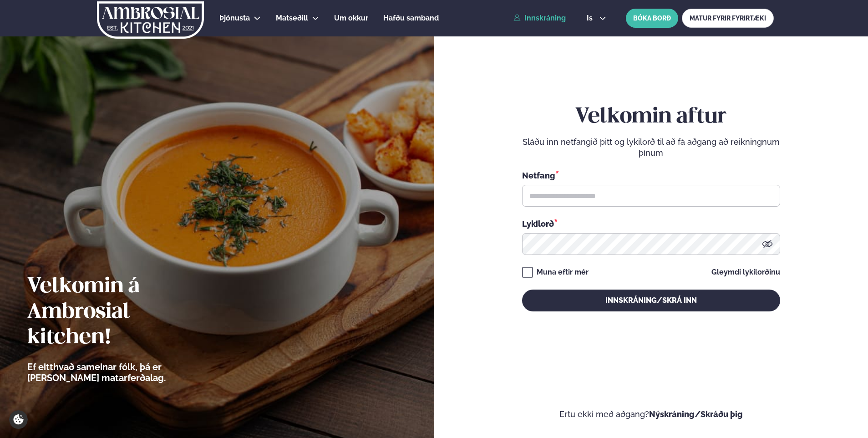 This screenshot has height=438, width=868. I want to click on button: BÓKA BORÐ, so click(652, 18).